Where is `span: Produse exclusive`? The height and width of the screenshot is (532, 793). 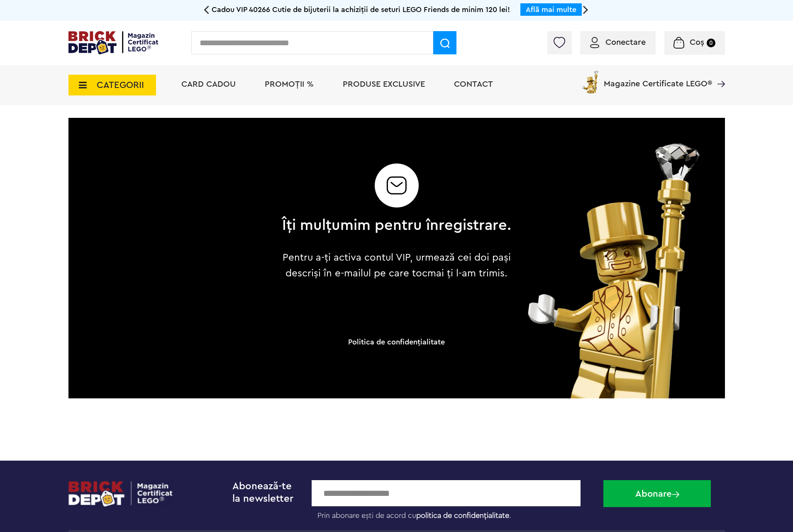 span: Produse exclusive is located at coordinates (384, 84).